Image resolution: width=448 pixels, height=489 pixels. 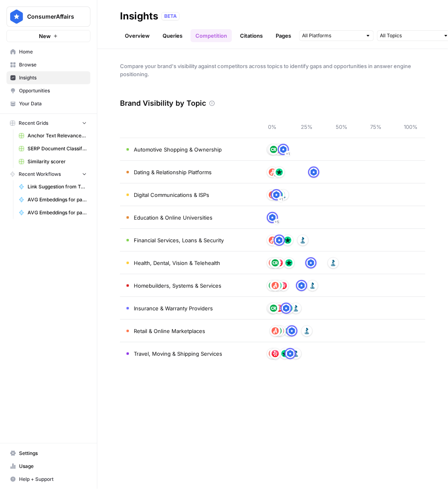 What do you see at coordinates (53, 52) in the screenshot?
I see `span: Home` at bounding box center [53, 52].